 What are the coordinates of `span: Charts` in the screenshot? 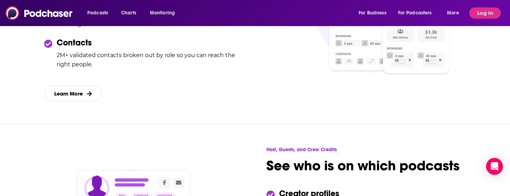 It's located at (128, 13).